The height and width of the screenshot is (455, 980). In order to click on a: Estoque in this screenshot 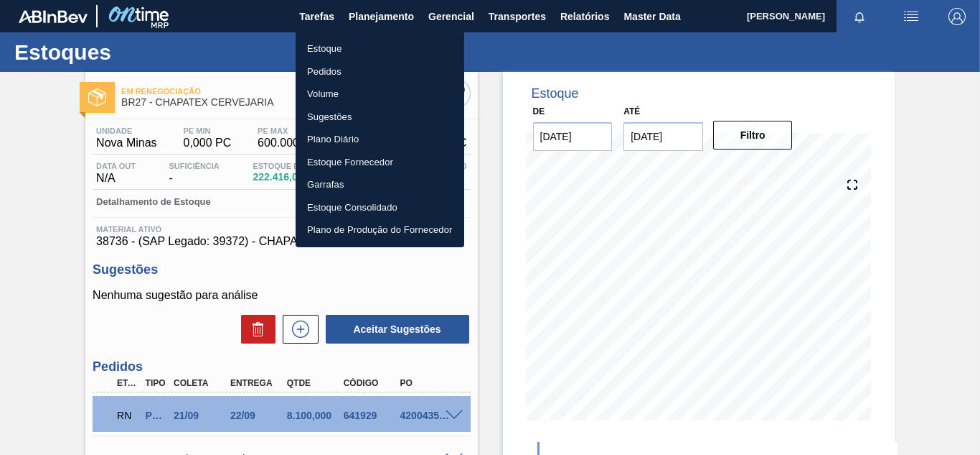, I will do `click(380, 49)`.